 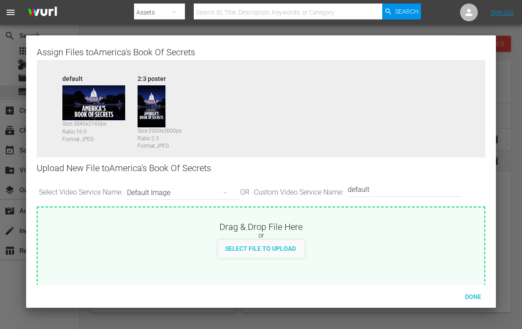 What do you see at coordinates (261, 51) in the screenshot?
I see `div: Assign Files to America's Book Of Secrets` at bounding box center [261, 51].